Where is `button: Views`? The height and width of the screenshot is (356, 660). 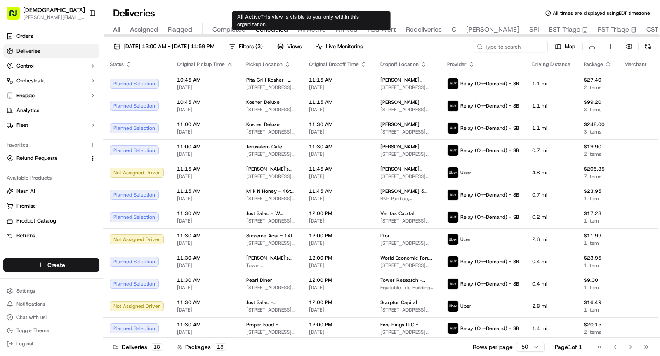
button: Views is located at coordinates (289, 47).